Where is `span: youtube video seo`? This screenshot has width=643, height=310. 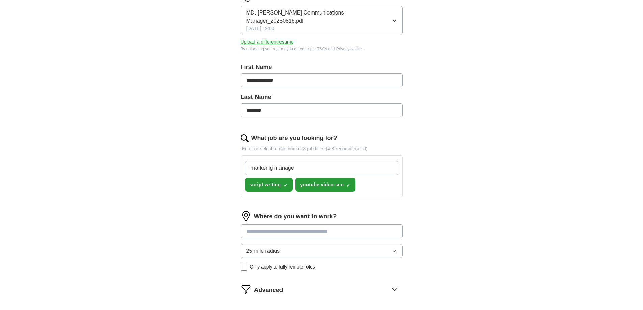
span: youtube video seo is located at coordinates (322, 185).